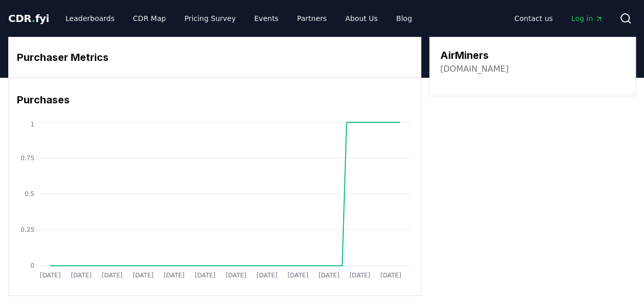 The image size is (644, 304). I want to click on tspan: 1, so click(32, 124).